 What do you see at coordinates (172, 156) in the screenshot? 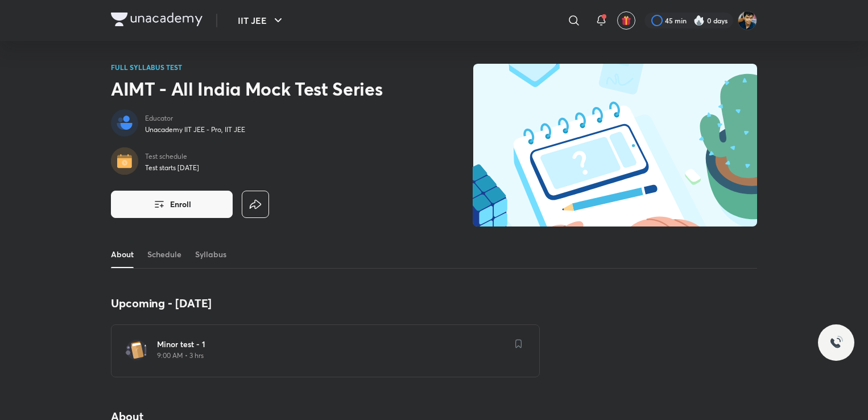
I see `p: Test schedule` at bounding box center [172, 156].